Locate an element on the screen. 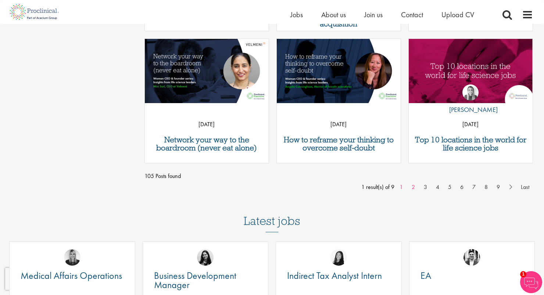  a: Edward Little is located at coordinates (471, 258).